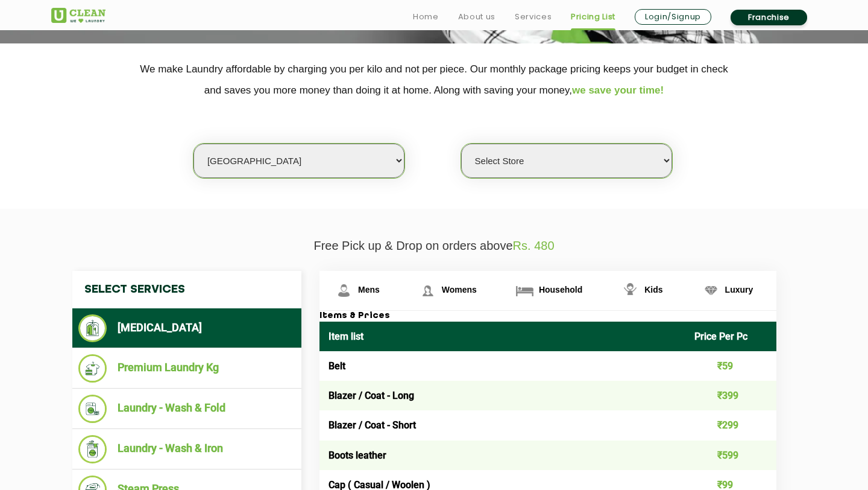  Describe the element at coordinates (618, 90) in the screenshot. I see `span: we save your time!` at that location.